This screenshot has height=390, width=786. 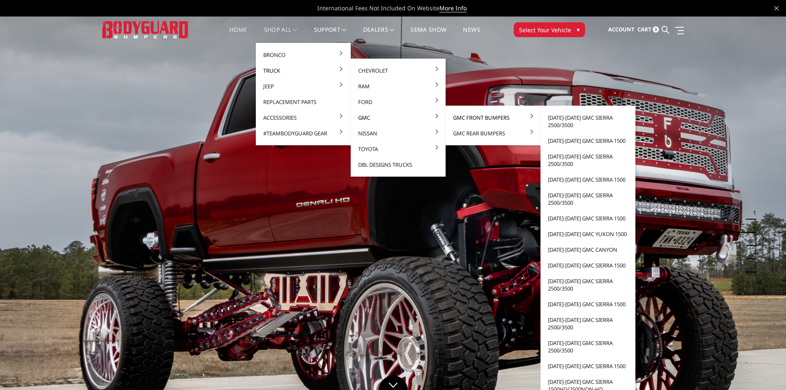 What do you see at coordinates (398, 149) in the screenshot?
I see `a: Toyota` at bounding box center [398, 149].